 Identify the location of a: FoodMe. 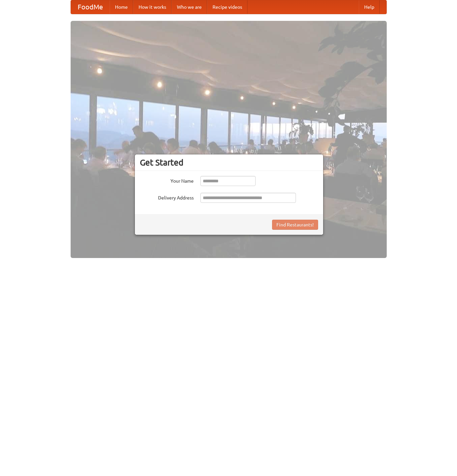
(90, 7).